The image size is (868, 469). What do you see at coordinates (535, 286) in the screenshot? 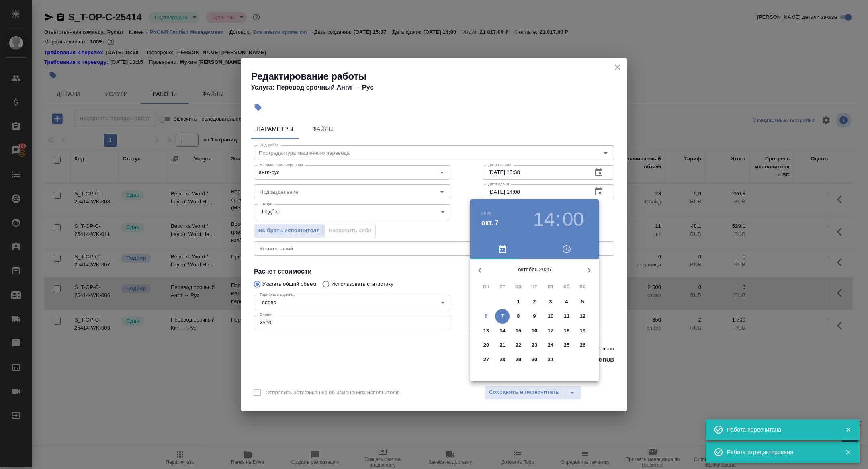
I see `span: чт` at bounding box center [535, 286].